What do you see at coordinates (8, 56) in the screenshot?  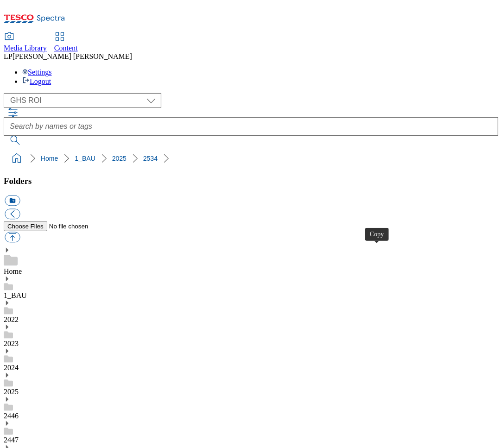 I see `span: LP` at bounding box center [8, 56].